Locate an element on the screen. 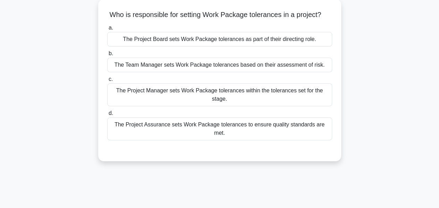  div: The Team Manager sets Work Package tolerances based on their assessment of risk. is located at coordinates (220, 65).